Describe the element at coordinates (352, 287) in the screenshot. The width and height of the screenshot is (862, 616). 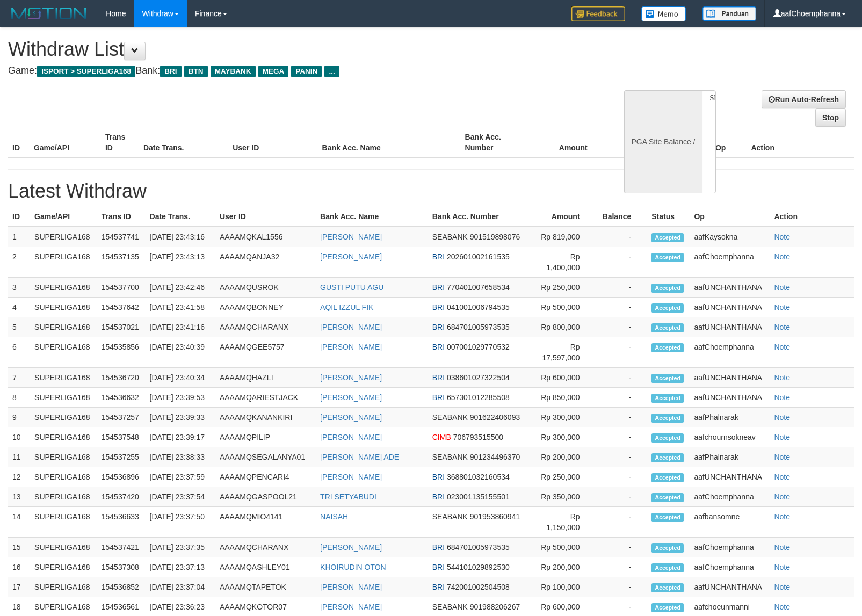
I see `a: GUSTI PUTU AGU` at that location.